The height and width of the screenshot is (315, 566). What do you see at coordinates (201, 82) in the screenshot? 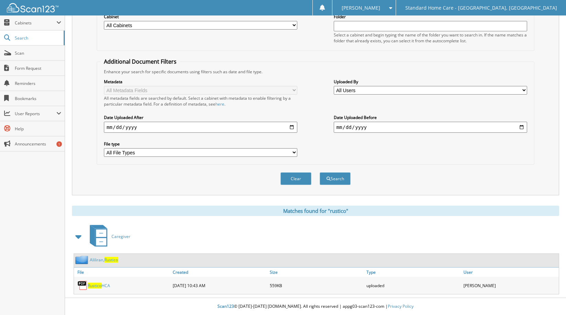
I see `label: Metadata` at bounding box center [201, 82].